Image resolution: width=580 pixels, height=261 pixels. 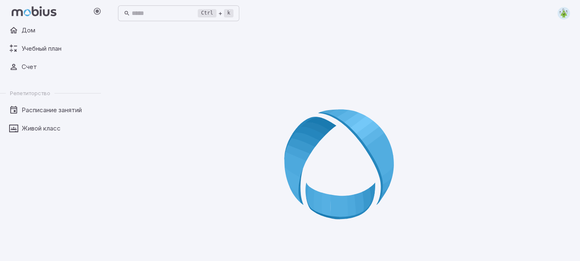 I want to click on font: Репетиторство, so click(x=30, y=93).